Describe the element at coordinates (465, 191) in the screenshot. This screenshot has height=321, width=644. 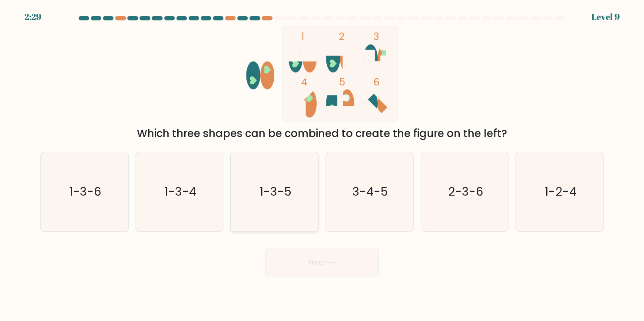
I see `text: 2-3-6` at that location.